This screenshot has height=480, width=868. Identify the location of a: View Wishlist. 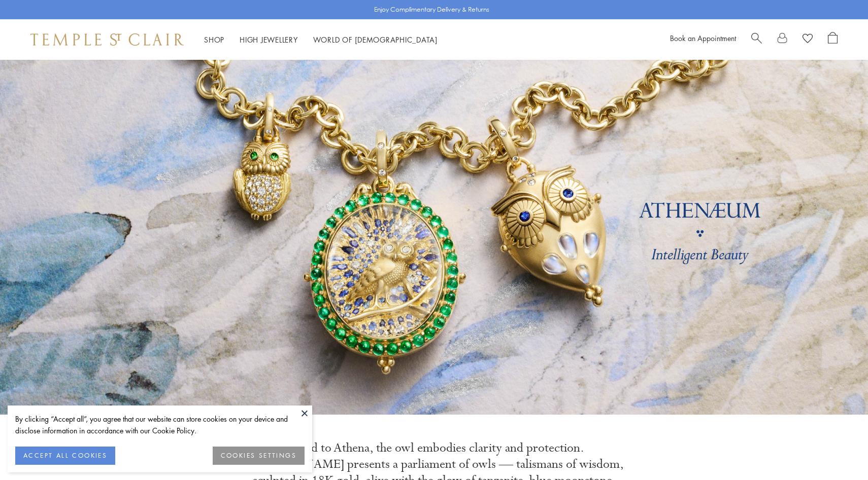
(808, 39).